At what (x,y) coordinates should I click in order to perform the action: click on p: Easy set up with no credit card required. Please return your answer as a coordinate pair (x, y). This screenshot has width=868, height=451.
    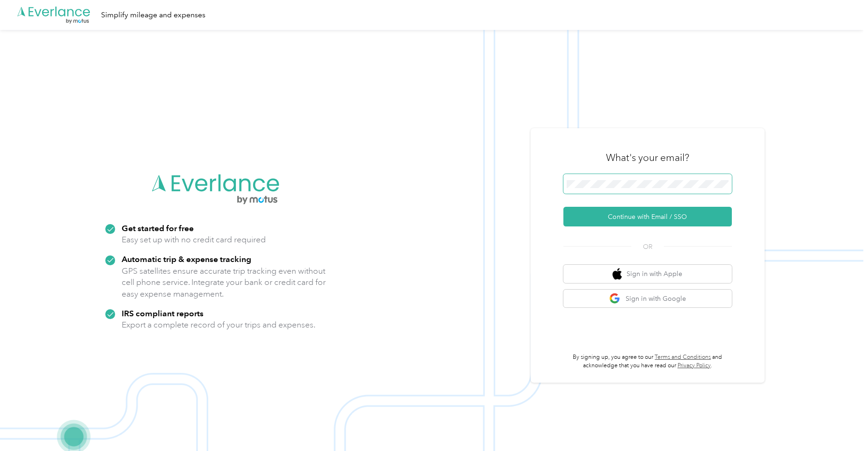
    Looking at the image, I should click on (193, 239).